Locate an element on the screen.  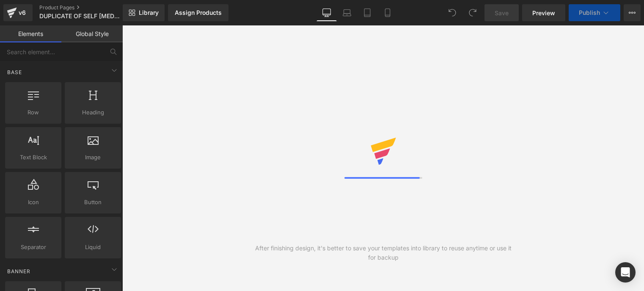
span: Button is located at coordinates (93, 202).